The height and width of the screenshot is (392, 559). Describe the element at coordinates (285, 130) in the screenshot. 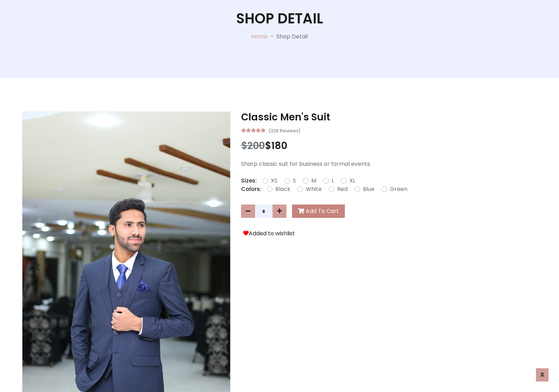

I see `small: (326 Reviews)` at that location.